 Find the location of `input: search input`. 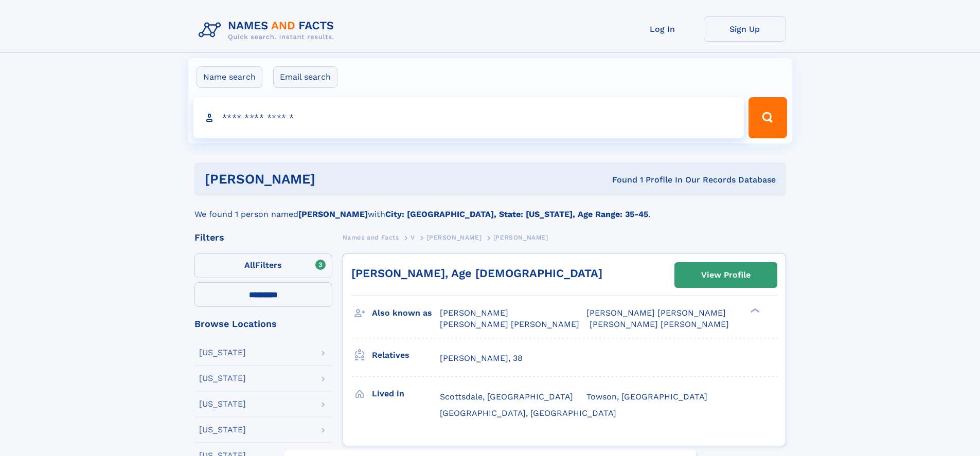

input: search input is located at coordinates (469, 118).